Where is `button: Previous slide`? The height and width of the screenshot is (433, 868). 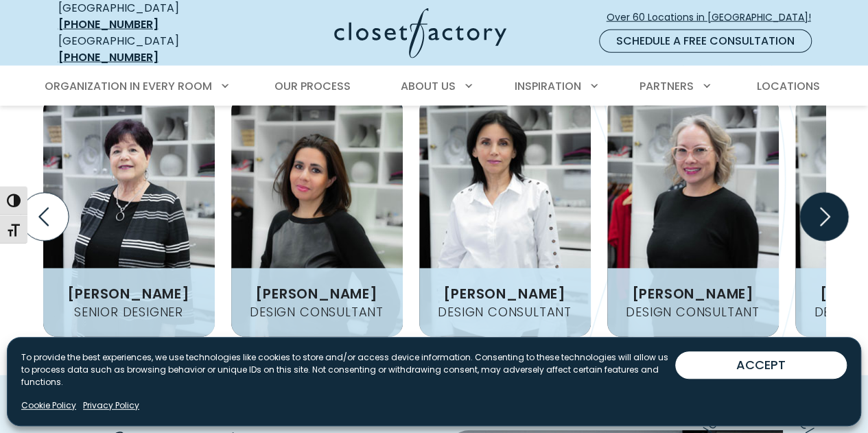
button: Previous slide is located at coordinates (45, 217).